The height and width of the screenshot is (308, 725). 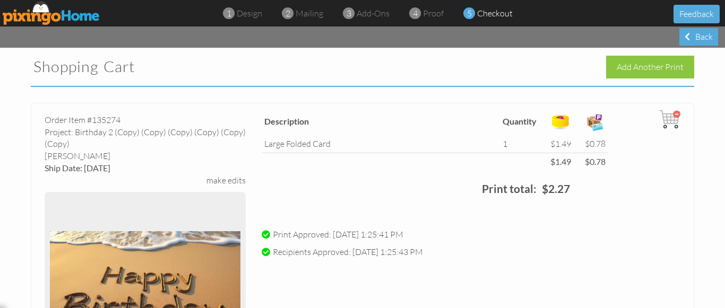 I want to click on div: Project: Birthday 2 (copy) (copy) (copy) (copy) (copy) (copy), so click(x=145, y=138).